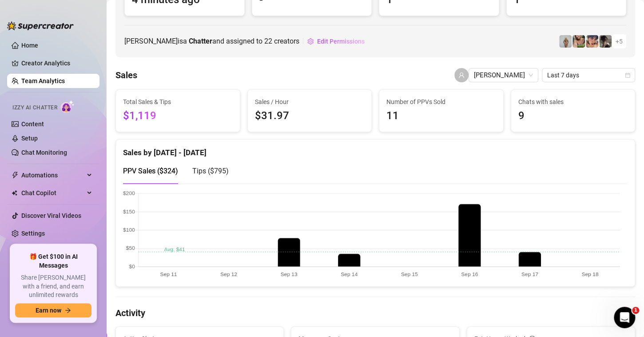  What do you see at coordinates (592, 41) in the screenshot?
I see `img: bonnierides` at bounding box center [592, 41].